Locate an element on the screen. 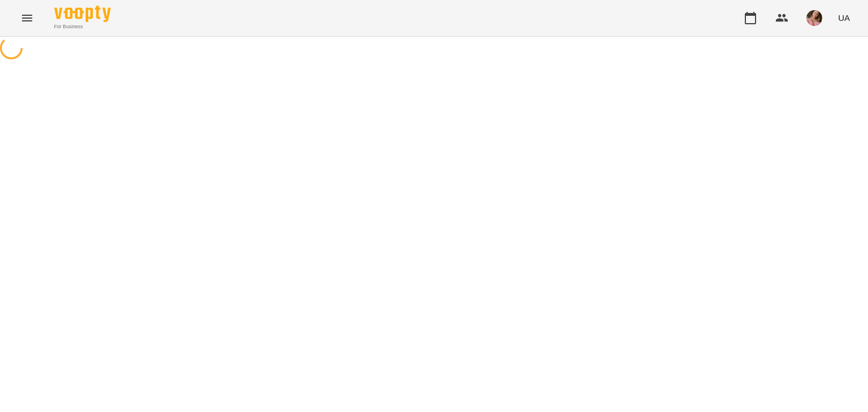 The height and width of the screenshot is (412, 868). button: UA is located at coordinates (844, 17).